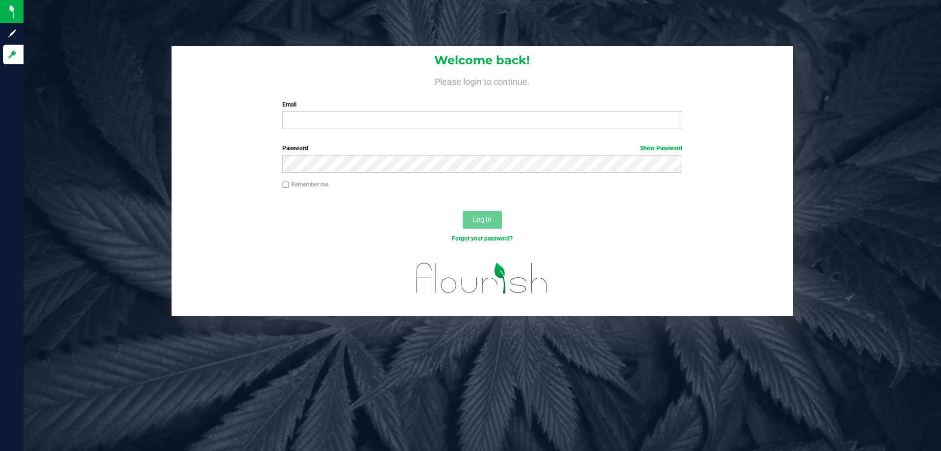 Image resolution: width=941 pixels, height=451 pixels. Describe the element at coordinates (482, 104) in the screenshot. I see `label: Email` at that location.